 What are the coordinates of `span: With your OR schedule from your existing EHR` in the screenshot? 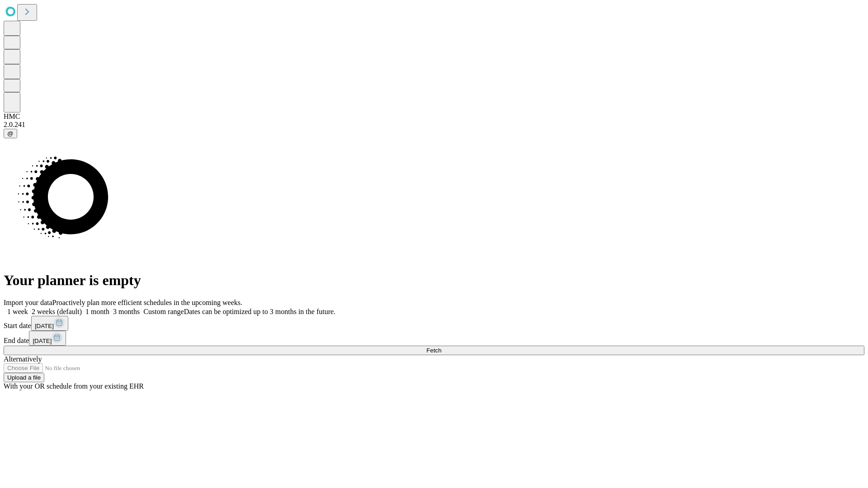 It's located at (74, 386).